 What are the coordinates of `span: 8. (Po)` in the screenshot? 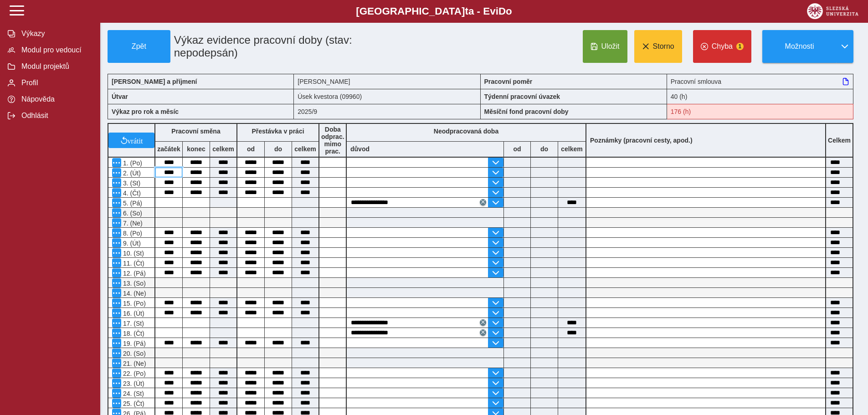 It's located at (131, 233).